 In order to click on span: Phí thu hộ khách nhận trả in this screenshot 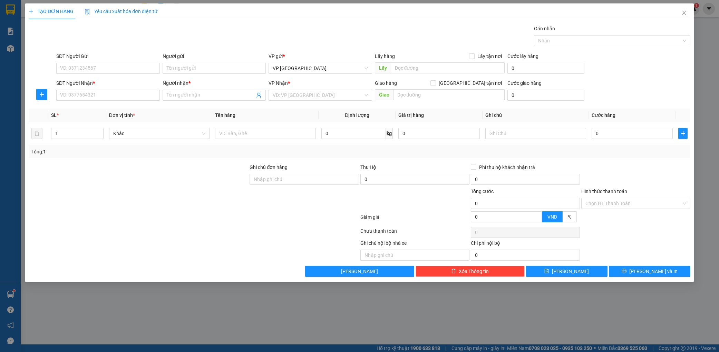, I will do `click(507, 167)`.